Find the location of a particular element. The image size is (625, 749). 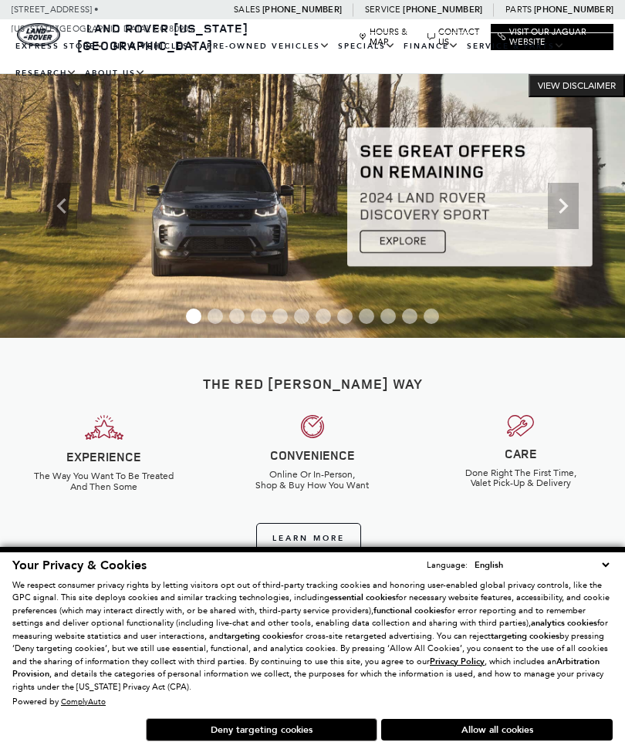

a: ComplyAuto is located at coordinates (83, 702).